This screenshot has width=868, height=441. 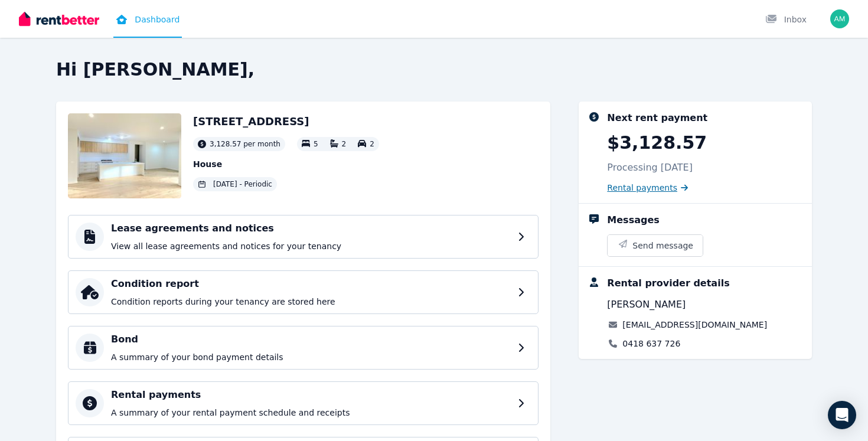 What do you see at coordinates (311, 228) in the screenshot?
I see `h4: Lease agreements and notices` at bounding box center [311, 228].